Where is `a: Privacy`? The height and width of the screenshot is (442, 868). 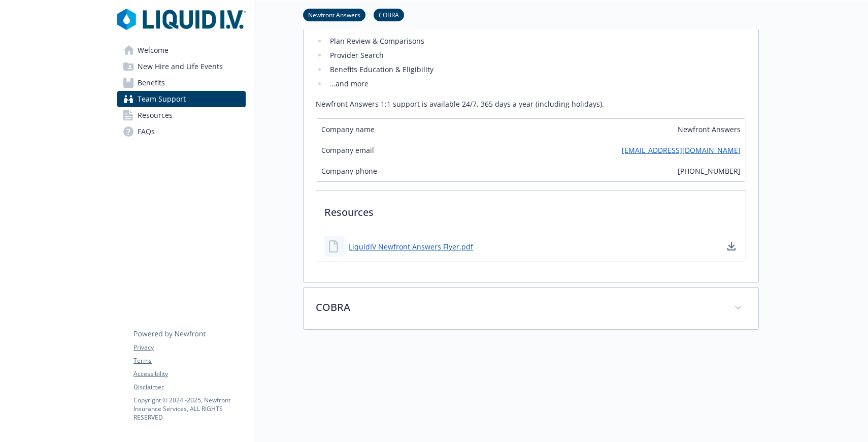 a: Privacy is located at coordinates (189, 347).